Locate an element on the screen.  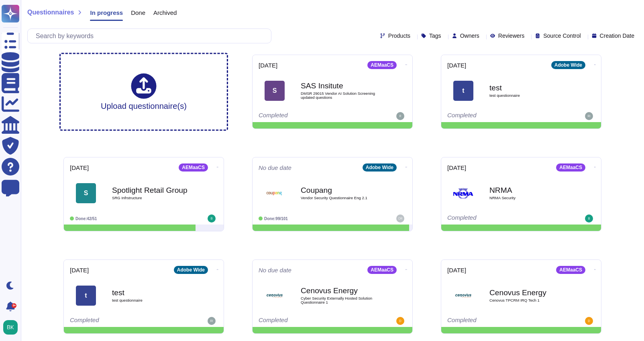
span: Done is located at coordinates (138, 12).